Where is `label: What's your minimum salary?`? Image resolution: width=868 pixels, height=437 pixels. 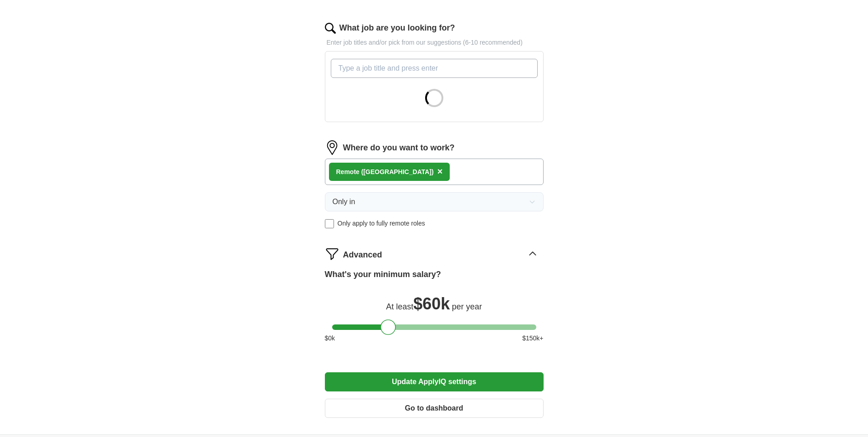
label: What's your minimum salary? is located at coordinates (382, 274).